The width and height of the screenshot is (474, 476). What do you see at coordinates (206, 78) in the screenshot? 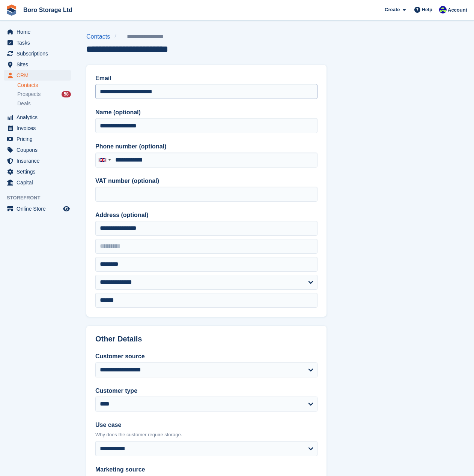
I see `label: Email` at bounding box center [206, 78].